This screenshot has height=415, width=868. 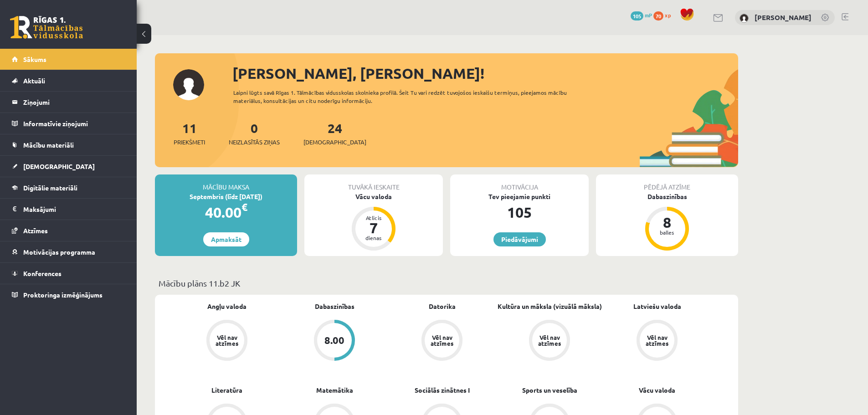 I want to click on span: 105, so click(x=637, y=16).